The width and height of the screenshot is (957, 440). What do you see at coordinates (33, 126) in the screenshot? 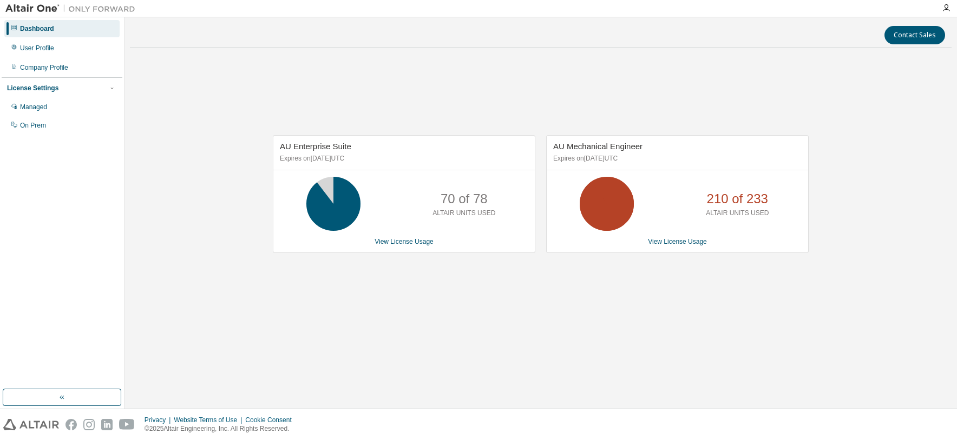
I see `div: On Prem` at bounding box center [33, 126].